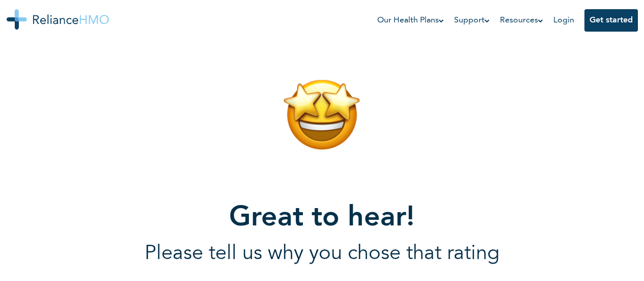  What do you see at coordinates (472, 21) in the screenshot?
I see `a: Support` at bounding box center [472, 21].